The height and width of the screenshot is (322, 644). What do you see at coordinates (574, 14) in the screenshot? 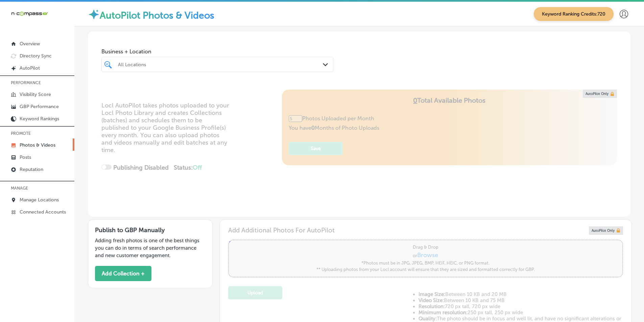
I see `span: Keyword Ranking Credits: 720` at bounding box center [574, 14].